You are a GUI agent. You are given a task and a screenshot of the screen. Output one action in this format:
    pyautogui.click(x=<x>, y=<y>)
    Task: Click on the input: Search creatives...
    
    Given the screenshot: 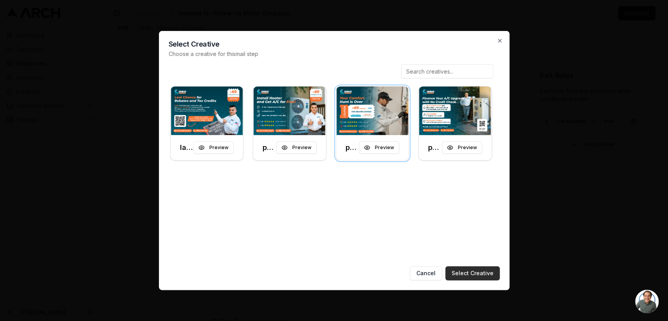 What is the action you would take?
    pyautogui.click(x=447, y=71)
    